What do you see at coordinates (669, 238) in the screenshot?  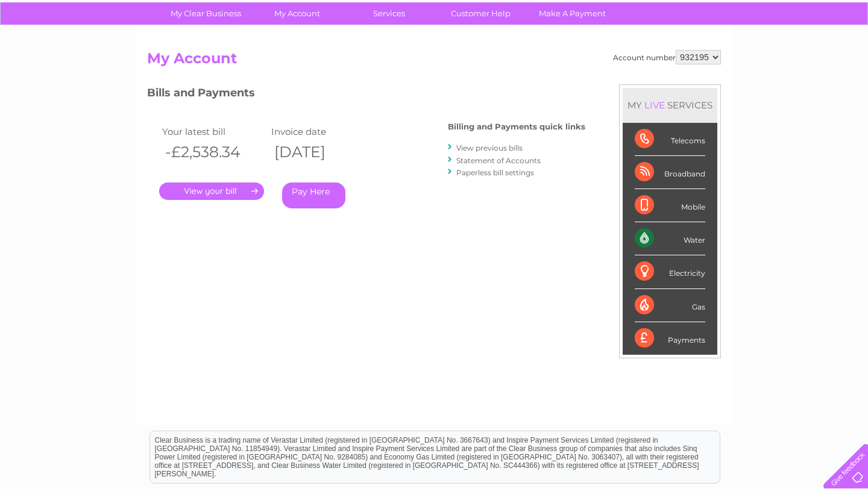 I see `div: Water` at bounding box center [669, 238].